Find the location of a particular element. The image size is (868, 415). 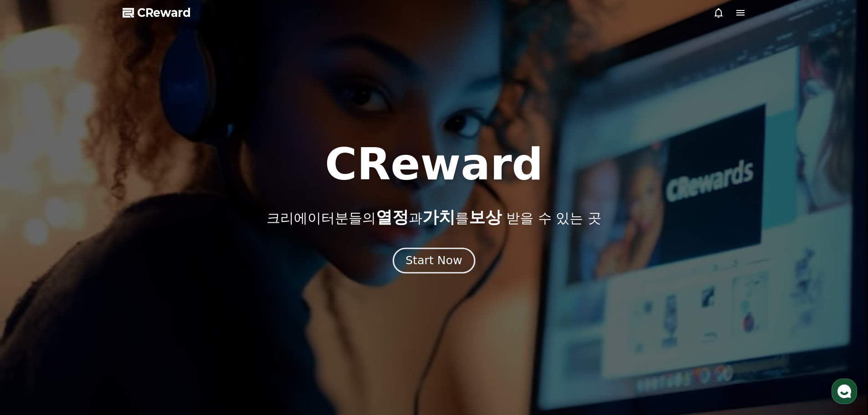

a: 대화 is located at coordinates (89, 301).